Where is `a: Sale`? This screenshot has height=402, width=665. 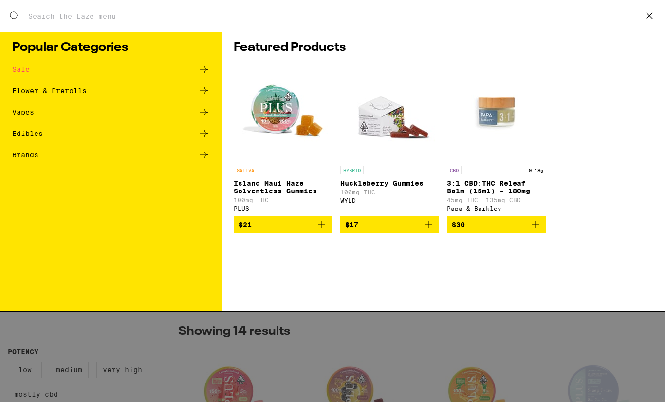 a: Sale is located at coordinates (111, 69).